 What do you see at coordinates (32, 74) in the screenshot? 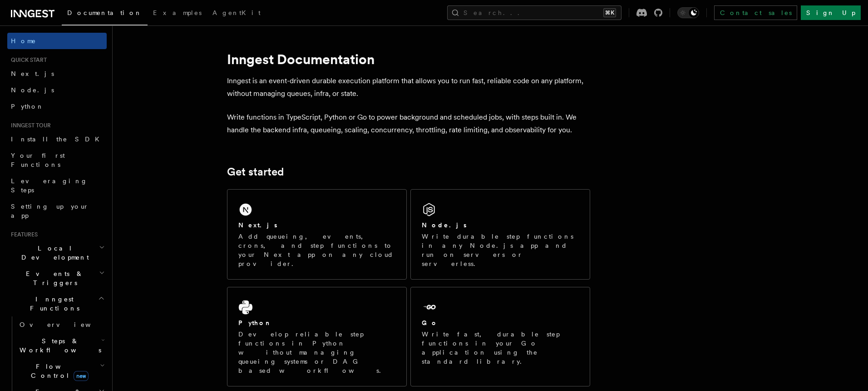
I see `span: Next.js` at bounding box center [32, 74].